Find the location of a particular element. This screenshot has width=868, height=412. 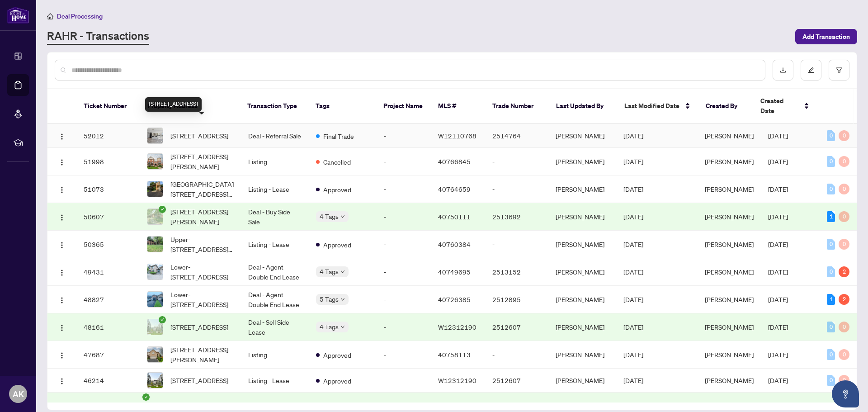

td: 50365 is located at coordinates (108, 245).